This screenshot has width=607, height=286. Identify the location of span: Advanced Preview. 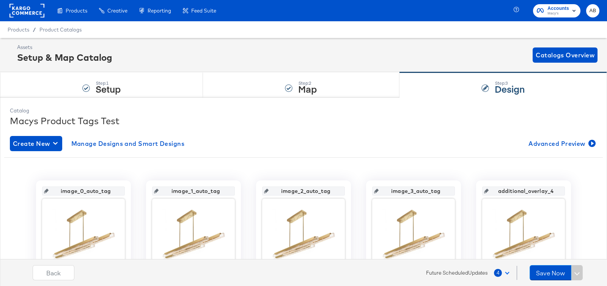
(561, 143).